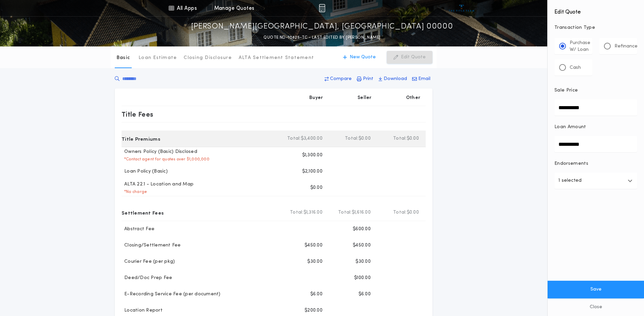  I want to click on p: Endorsements, so click(596, 164).